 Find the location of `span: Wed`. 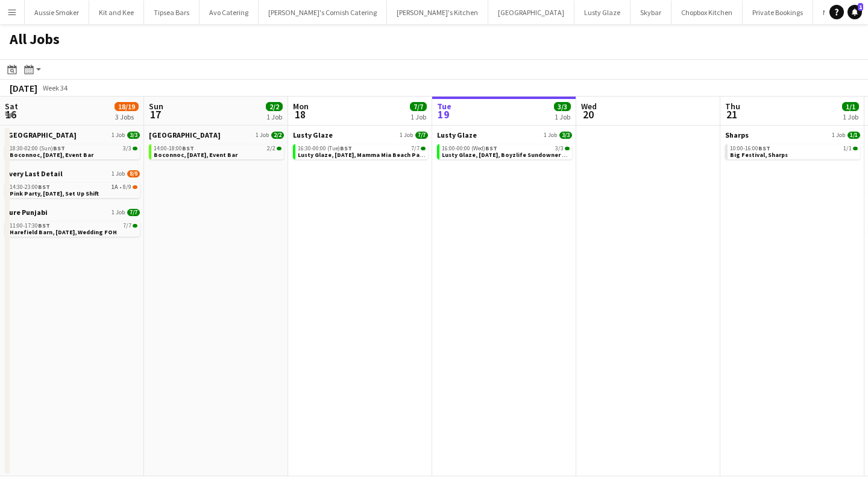

span: Wed is located at coordinates (589, 106).